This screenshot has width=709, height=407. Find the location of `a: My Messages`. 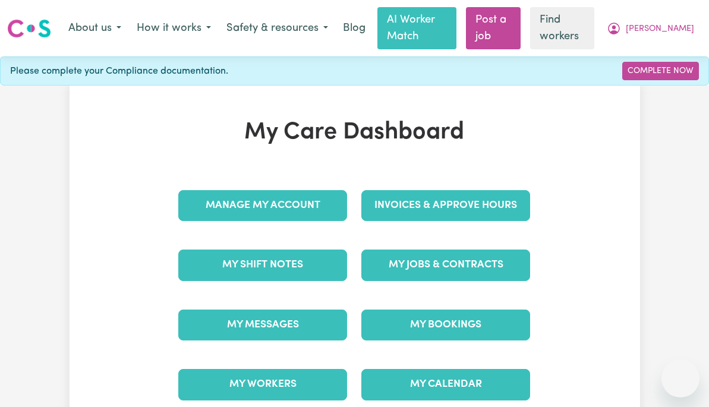

a: My Messages is located at coordinates (263, 325).